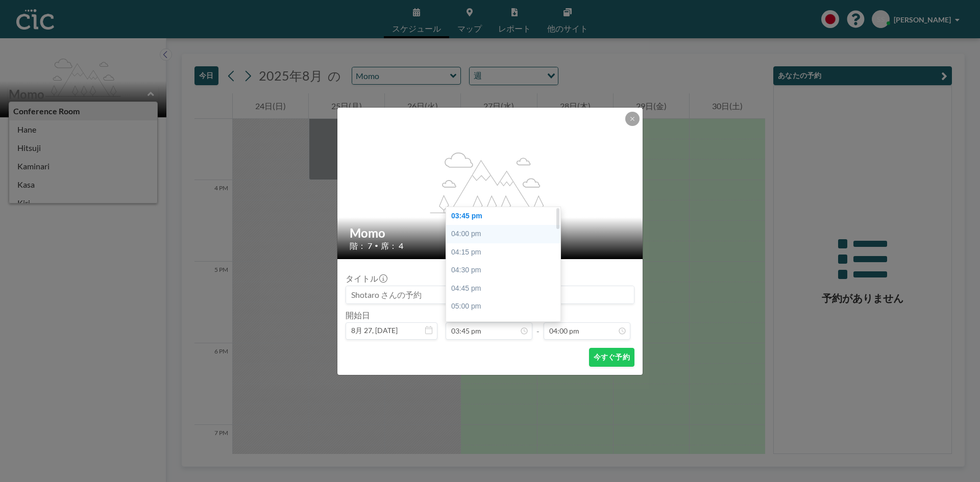 Image resolution: width=980 pixels, height=482 pixels. What do you see at coordinates (490, 233) in the screenshot?
I see `h2: Momo` at bounding box center [490, 233].